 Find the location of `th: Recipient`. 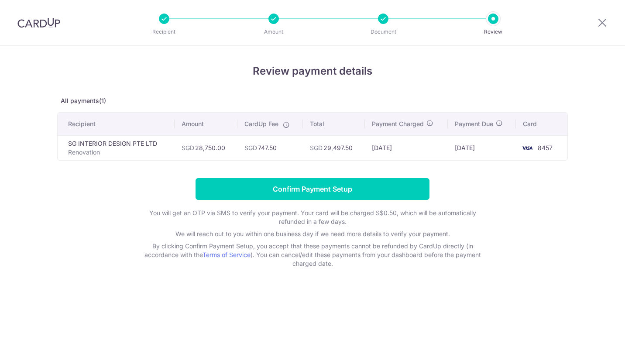

th: Recipient is located at coordinates (116, 124).